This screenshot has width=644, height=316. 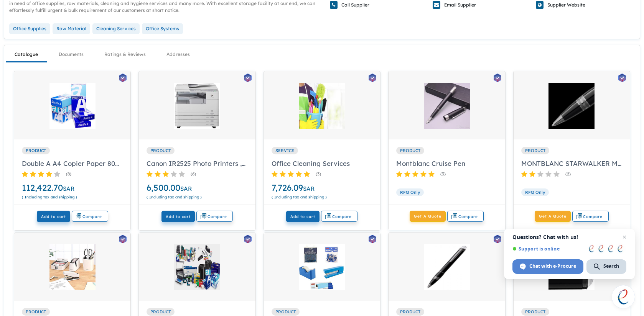 I want to click on div: Canon IR2525 Photo Printers ,White ,IR2525, so click(x=197, y=163).